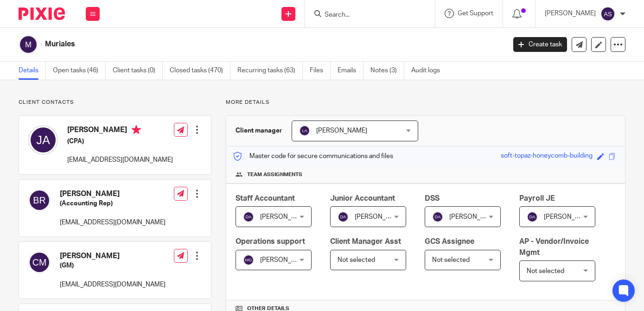 Image resolution: width=644 pixels, height=311 pixels. Describe the element at coordinates (275, 174) in the screenshot. I see `span: Team assignments` at that location.